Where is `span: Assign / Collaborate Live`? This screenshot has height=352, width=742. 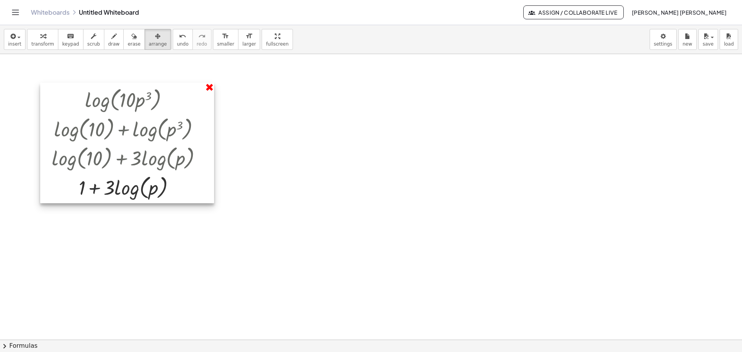 span: Assign / Collaborate Live is located at coordinates (573, 12).